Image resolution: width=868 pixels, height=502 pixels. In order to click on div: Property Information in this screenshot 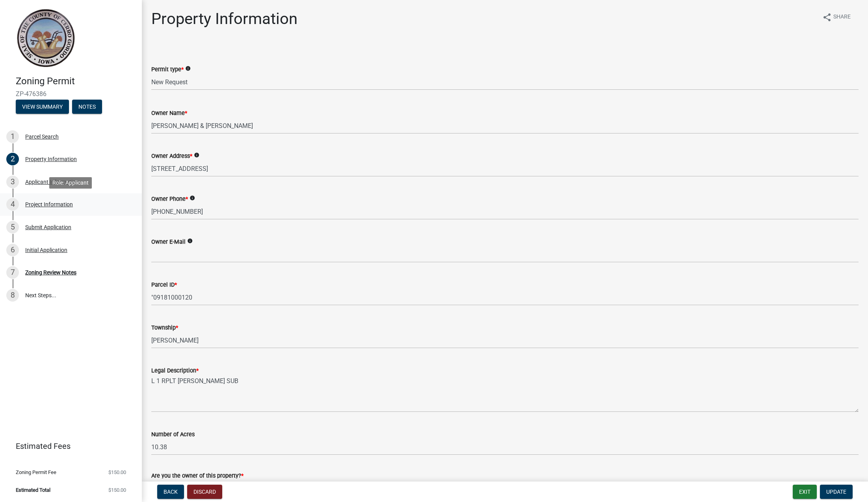, I will do `click(51, 159)`.